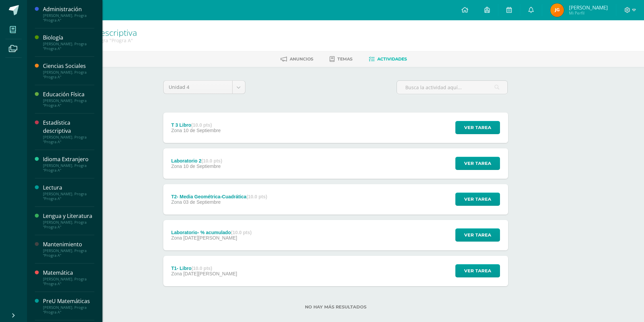 Image resolution: width=644 pixels, height=322 pixels. I want to click on span: Actividades, so click(392, 59).